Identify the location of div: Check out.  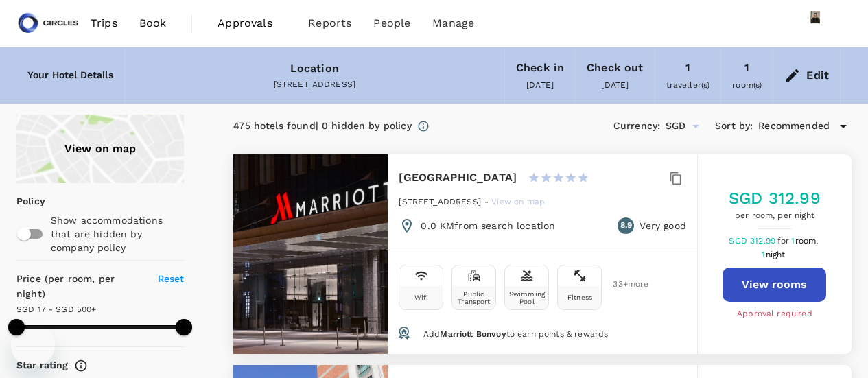
(615, 68).